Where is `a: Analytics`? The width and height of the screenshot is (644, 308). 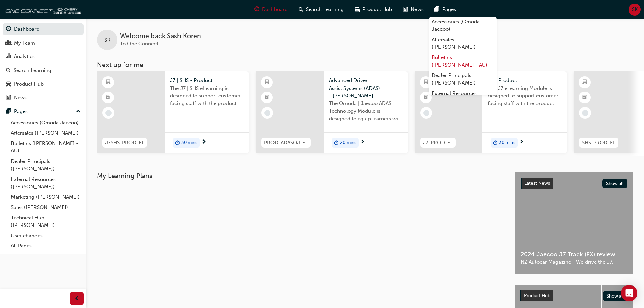 a: Analytics is located at coordinates (43, 57).